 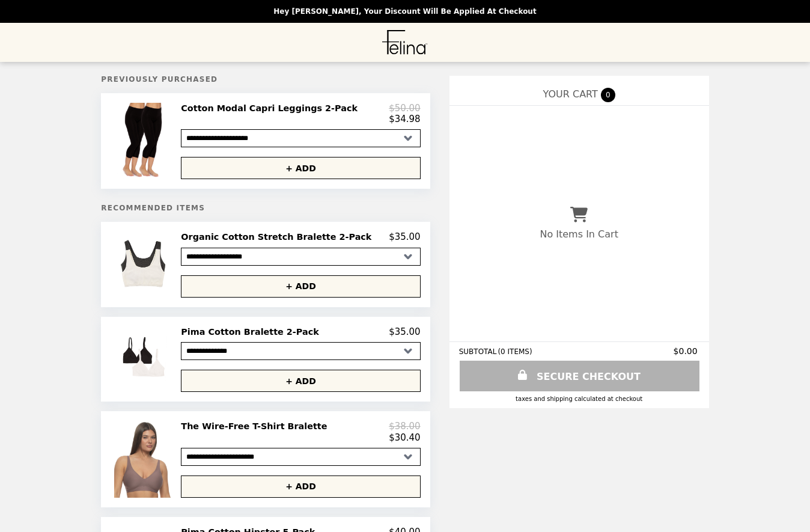 What do you see at coordinates (515, 352) in the screenshot?
I see `span: ( 0 ITEMS )` at bounding box center [515, 352].